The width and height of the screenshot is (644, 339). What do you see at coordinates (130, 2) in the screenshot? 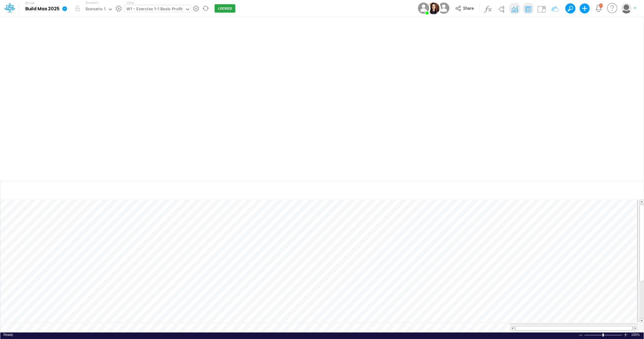
I see `label: View` at bounding box center [130, 2].